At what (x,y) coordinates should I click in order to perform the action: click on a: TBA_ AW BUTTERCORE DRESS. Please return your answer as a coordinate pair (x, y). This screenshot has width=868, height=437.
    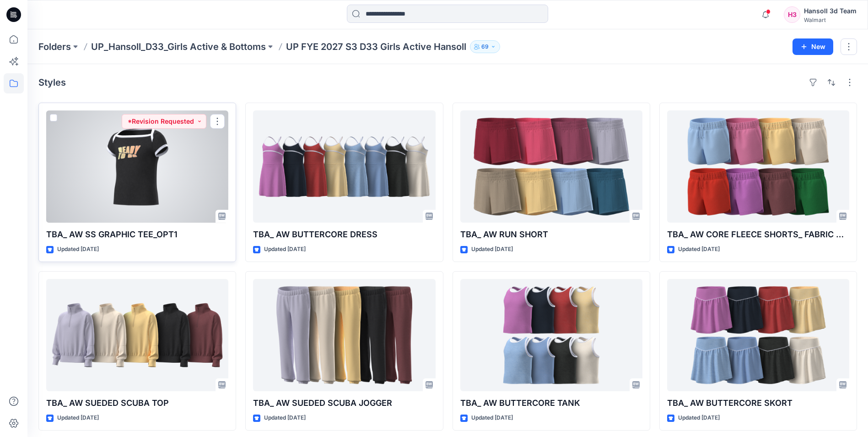
    Looking at the image, I should click on (344, 166).